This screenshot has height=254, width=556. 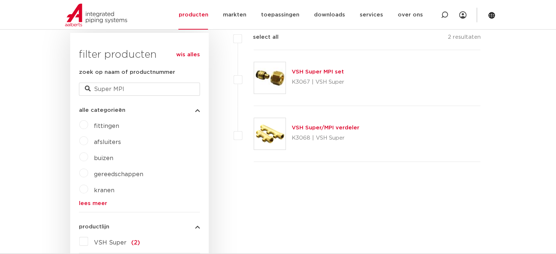 I want to click on p: K3068 | VSH Super, so click(x=325, y=138).